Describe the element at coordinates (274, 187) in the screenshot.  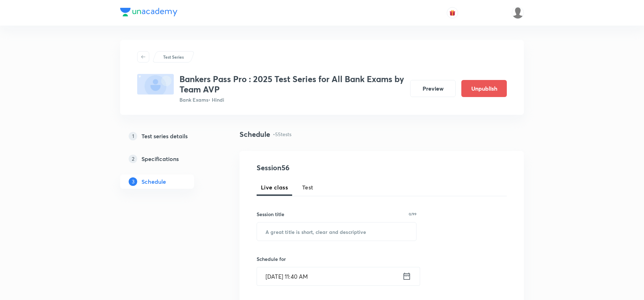
I see `span: Live class` at that location.